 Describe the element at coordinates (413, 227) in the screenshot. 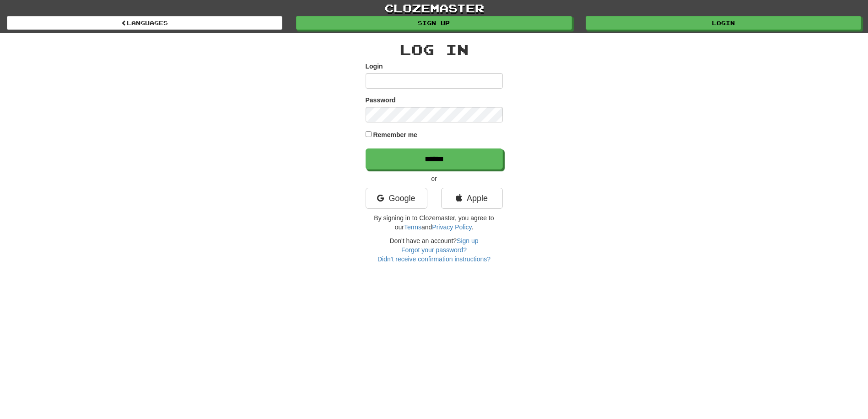

I see `a: Terms` at that location.